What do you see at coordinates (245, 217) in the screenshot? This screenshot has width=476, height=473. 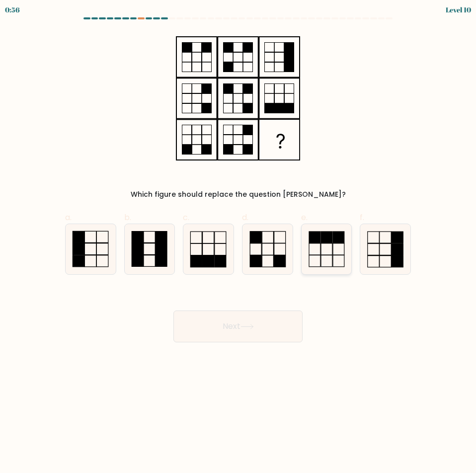 I see `span: d.` at bounding box center [245, 217].